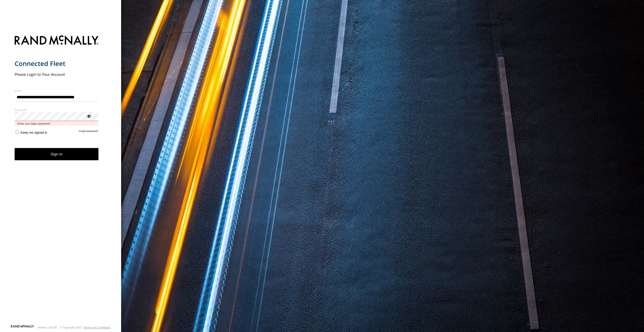 This screenshot has height=332, width=644. I want to click on a: Visit our Website, so click(23, 327).